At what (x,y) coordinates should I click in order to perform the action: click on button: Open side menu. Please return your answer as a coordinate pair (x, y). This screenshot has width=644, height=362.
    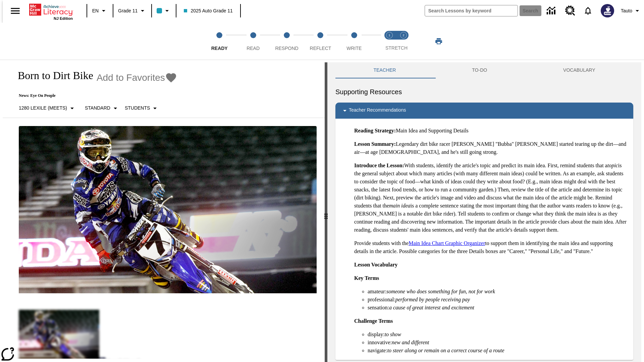
    Looking at the image, I should click on (15, 11).